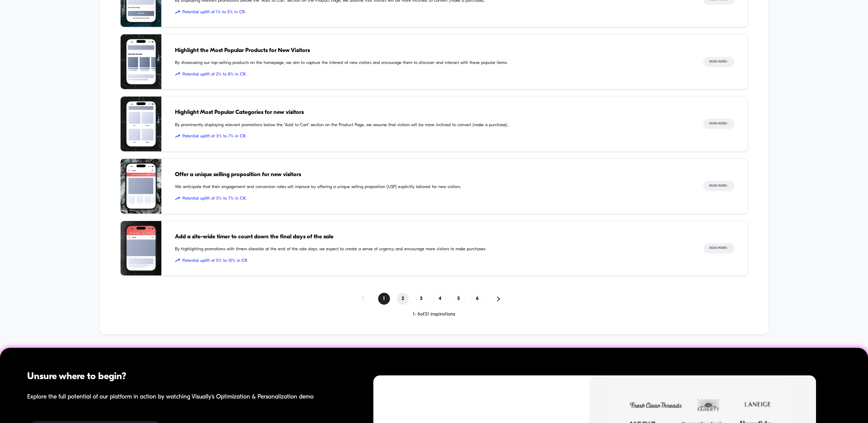 Image resolution: width=868 pixels, height=423 pixels. What do you see at coordinates (141, 62) in the screenshot?
I see `img: By showcasing our top-selling products on the homepage, we aim to capture the interest of new vis...` at bounding box center [141, 62].